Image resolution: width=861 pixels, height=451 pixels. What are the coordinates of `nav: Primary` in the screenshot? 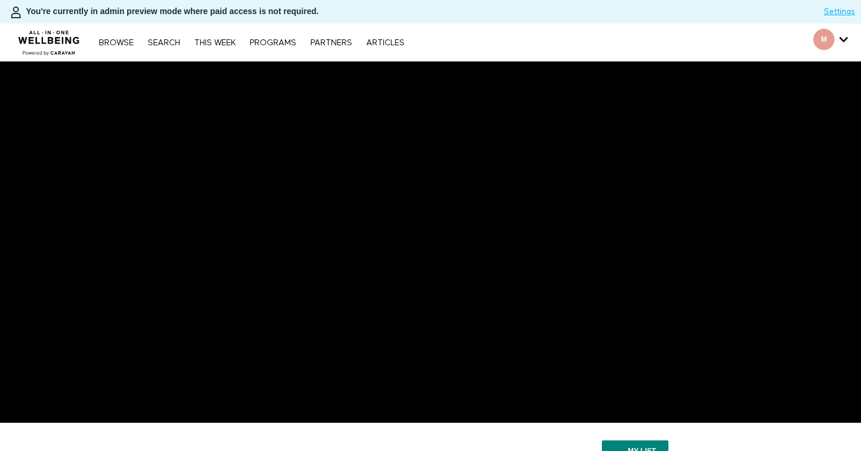 It's located at (251, 42).